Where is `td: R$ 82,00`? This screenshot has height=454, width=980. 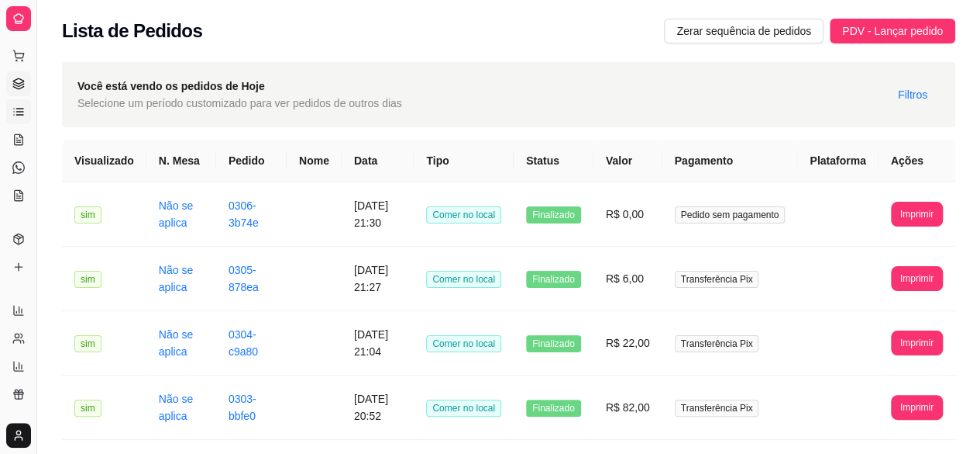
td: R$ 82,00 is located at coordinates (628, 408).